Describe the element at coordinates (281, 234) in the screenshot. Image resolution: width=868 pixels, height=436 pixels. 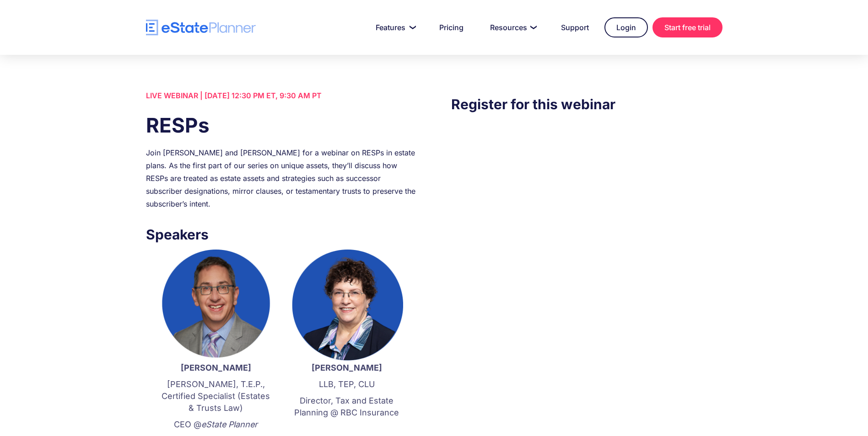
I see `h3: Speakers` at that location.